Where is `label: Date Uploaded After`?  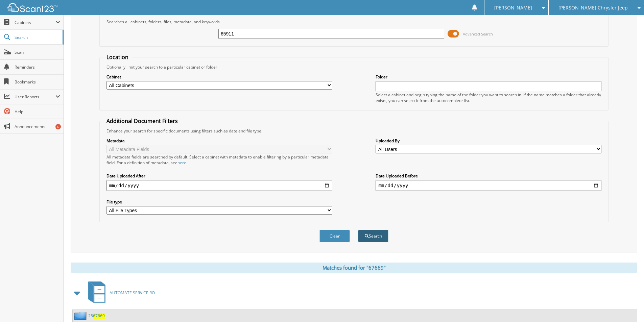
label: Date Uploaded After is located at coordinates (219, 175).